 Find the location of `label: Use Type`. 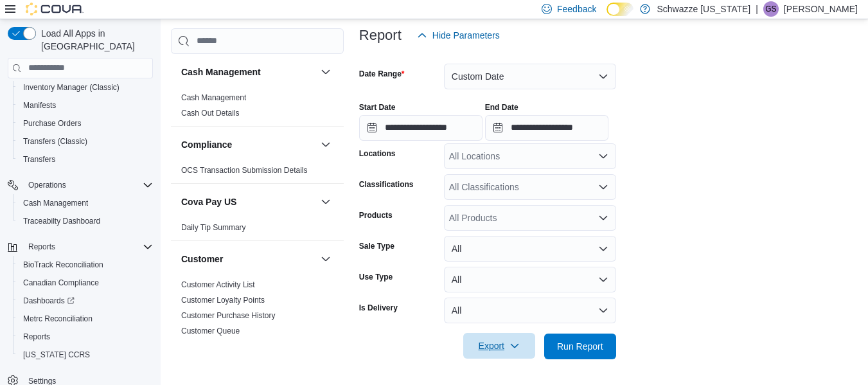

label: Use Type is located at coordinates (376, 277).